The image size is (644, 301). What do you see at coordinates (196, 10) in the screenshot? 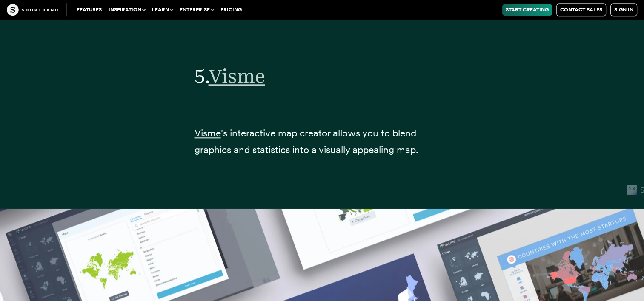
I see `button: Enterprise` at bounding box center [196, 10].